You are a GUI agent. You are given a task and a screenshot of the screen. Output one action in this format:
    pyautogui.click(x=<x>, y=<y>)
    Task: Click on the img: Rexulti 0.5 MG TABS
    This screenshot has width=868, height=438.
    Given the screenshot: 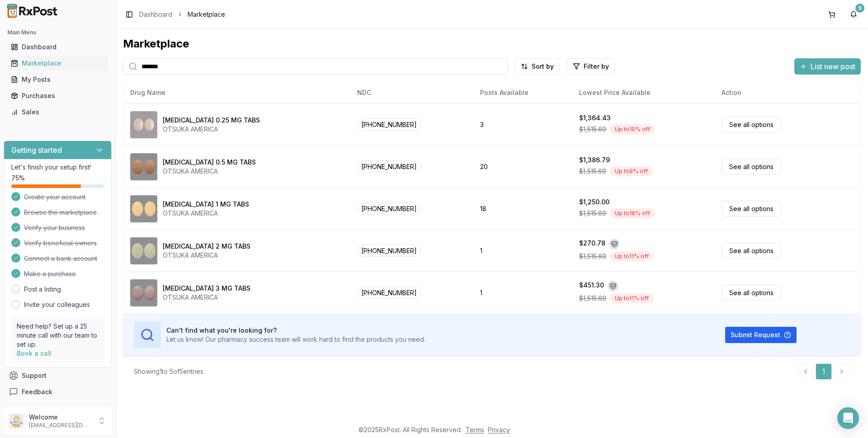 What is the action you would take?
    pyautogui.click(x=143, y=167)
    